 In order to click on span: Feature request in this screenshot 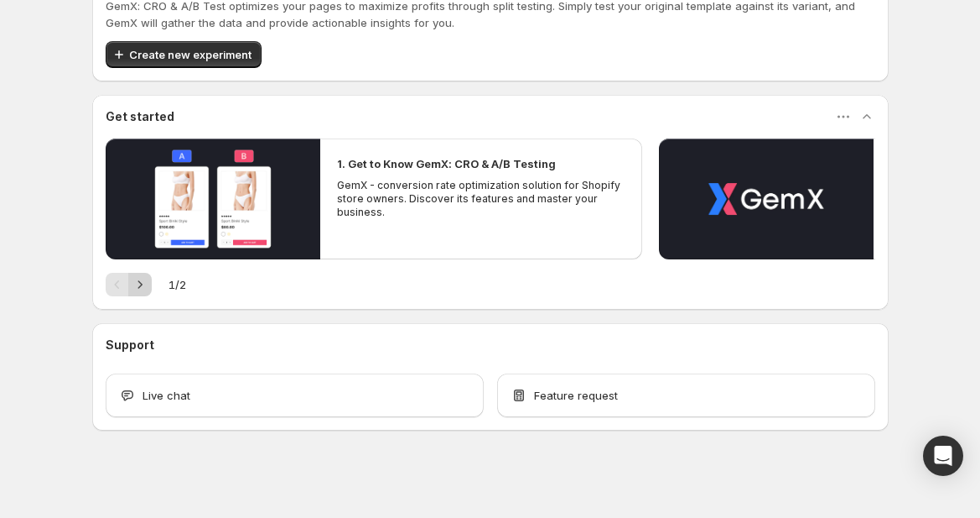, I will do `click(576, 395)`.